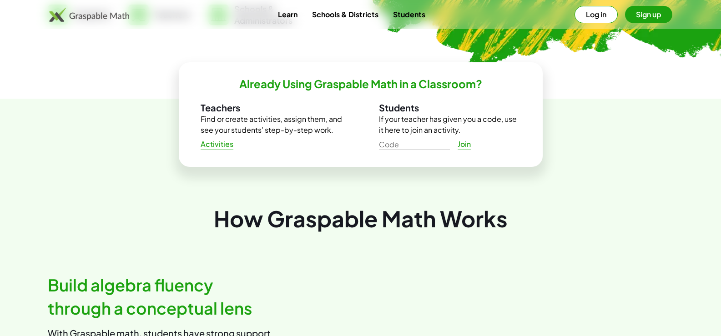 Image resolution: width=721 pixels, height=336 pixels. I want to click on a: Activities, so click(217, 144).